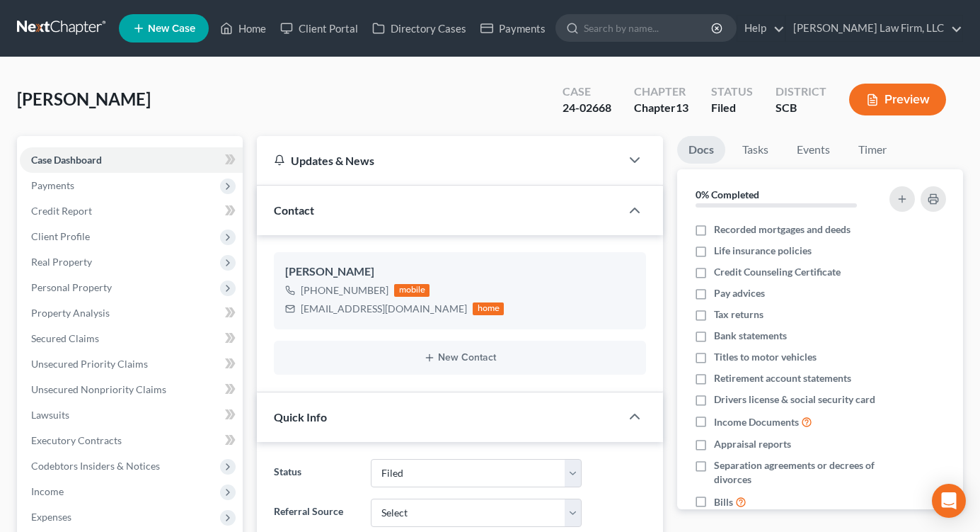  Describe the element at coordinates (70, 313) in the screenshot. I see `span: Property Analysis` at that location.